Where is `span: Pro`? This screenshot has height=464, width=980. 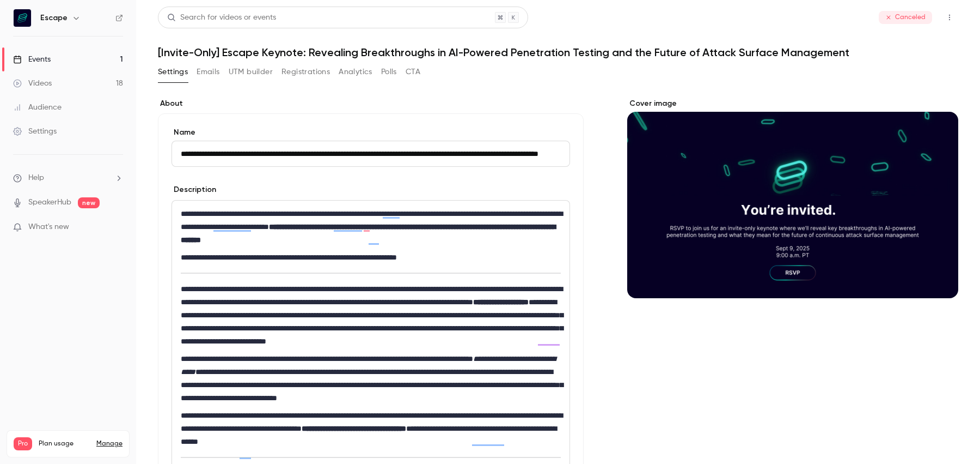 span: Pro is located at coordinates (23, 443).